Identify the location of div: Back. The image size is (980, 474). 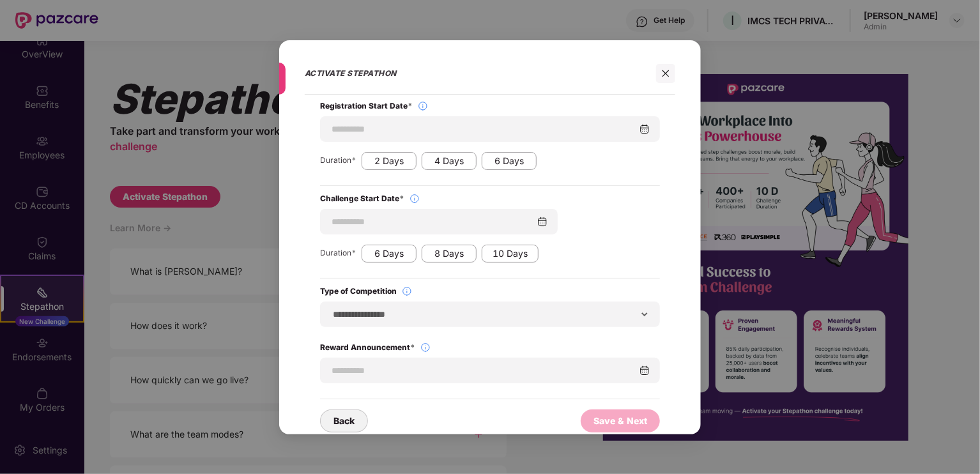
(343, 421).